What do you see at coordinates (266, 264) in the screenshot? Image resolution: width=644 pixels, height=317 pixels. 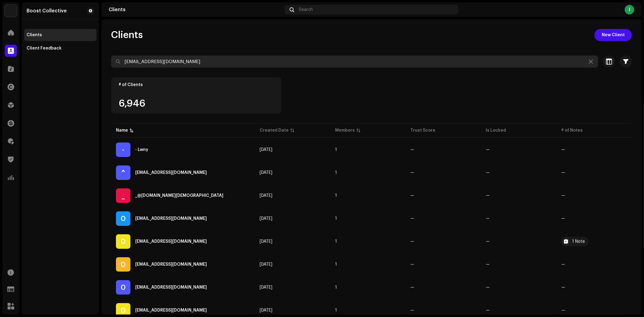 I see `span: May 8, 2025` at bounding box center [266, 264].